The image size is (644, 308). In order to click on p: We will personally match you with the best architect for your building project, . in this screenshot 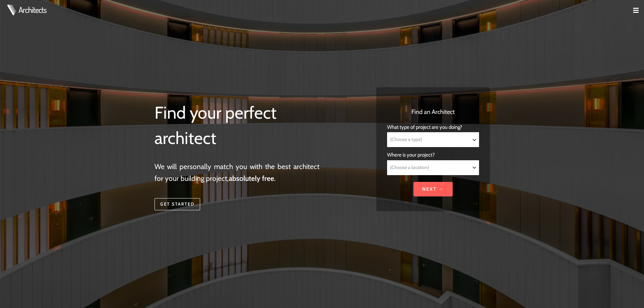, I will do `click(237, 172)`.